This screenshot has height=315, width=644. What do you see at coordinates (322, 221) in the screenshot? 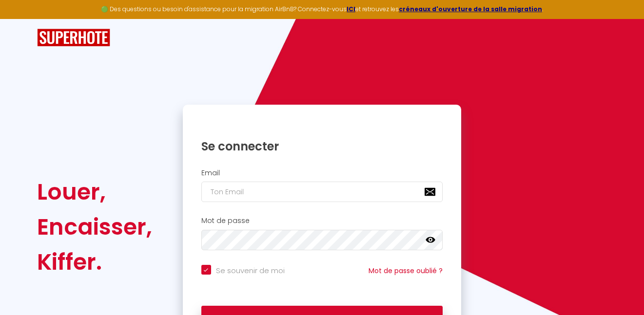
I see `h2: Mot de passe` at bounding box center [322, 221].